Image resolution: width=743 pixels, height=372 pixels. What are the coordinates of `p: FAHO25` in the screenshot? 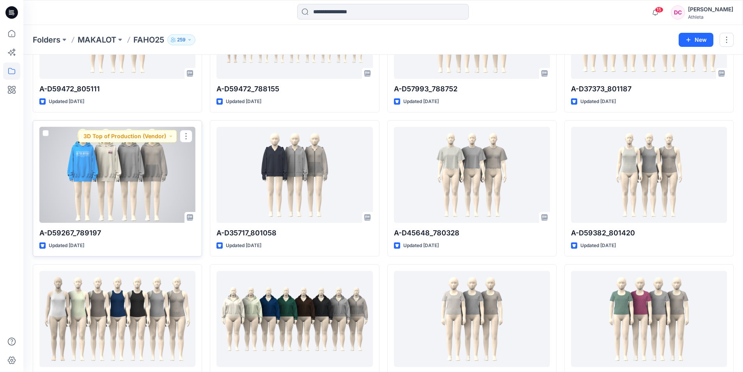 It's located at (149, 40).